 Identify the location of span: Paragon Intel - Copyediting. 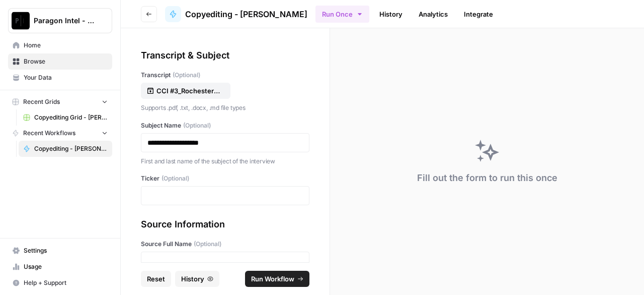
(64, 21).